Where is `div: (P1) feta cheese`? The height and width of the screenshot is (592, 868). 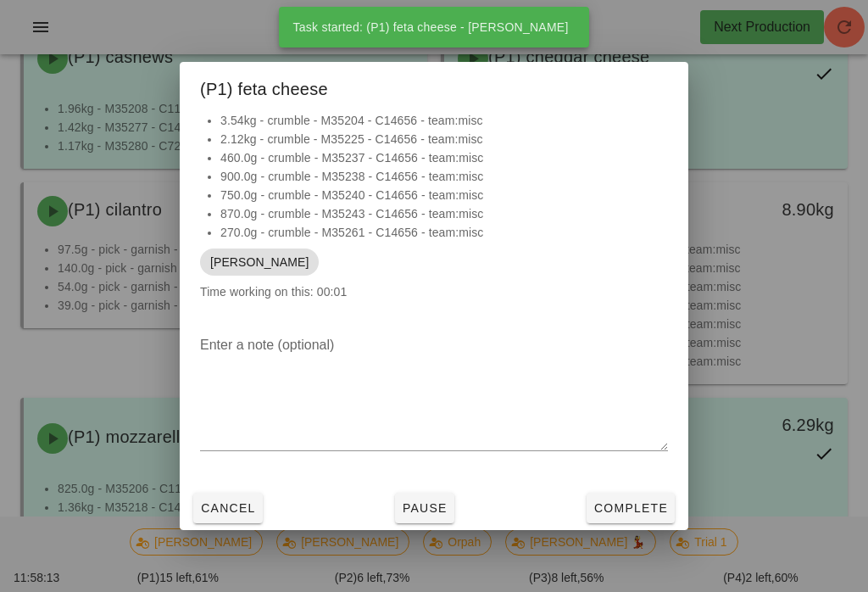
div: (P1) feta cheese is located at coordinates (434, 87).